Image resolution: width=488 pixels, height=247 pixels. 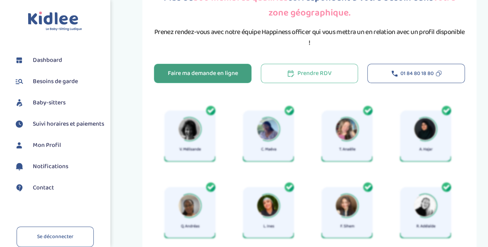 What do you see at coordinates (49, 103) in the screenshot?
I see `span: Baby-sitters` at bounding box center [49, 103].